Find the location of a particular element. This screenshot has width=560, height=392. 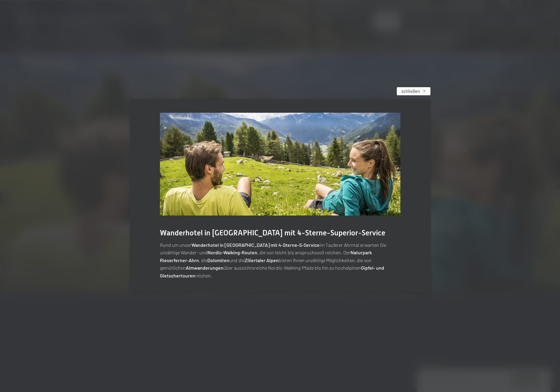

strong: Naturpark Rieserferner-Ahrn is located at coordinates (266, 256).